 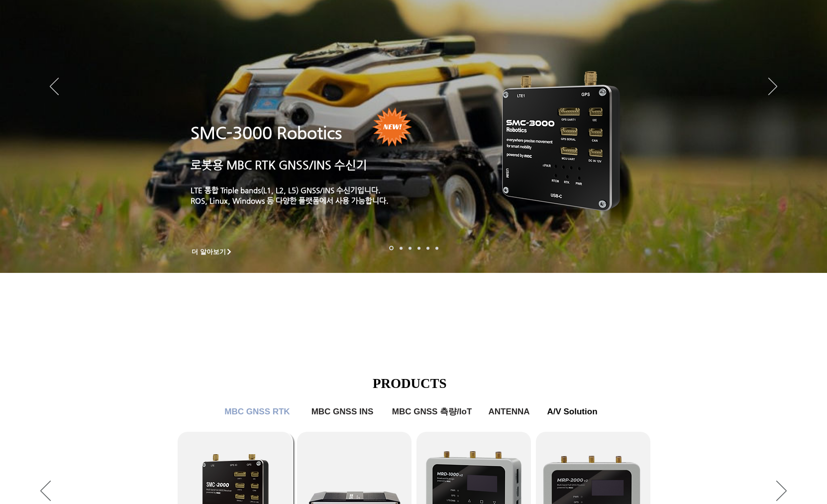 I want to click on a: A/V Solution, so click(x=572, y=412).